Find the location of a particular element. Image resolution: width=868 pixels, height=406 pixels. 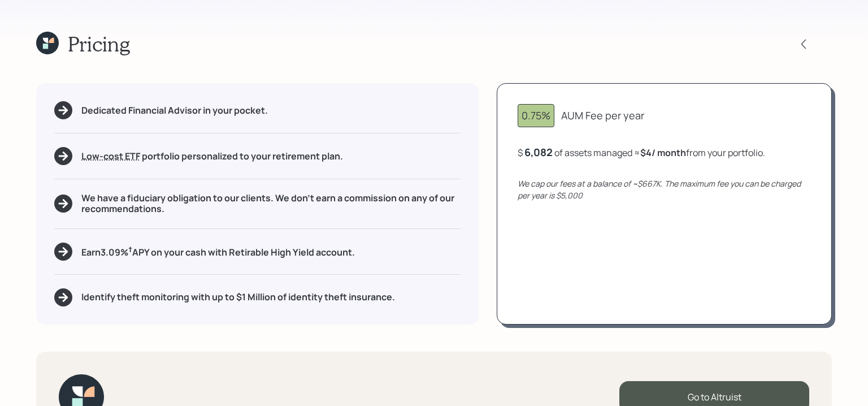

h5: Earn 3.09 % APY on your cash with Retirable High Yield account. is located at coordinates (218, 251).